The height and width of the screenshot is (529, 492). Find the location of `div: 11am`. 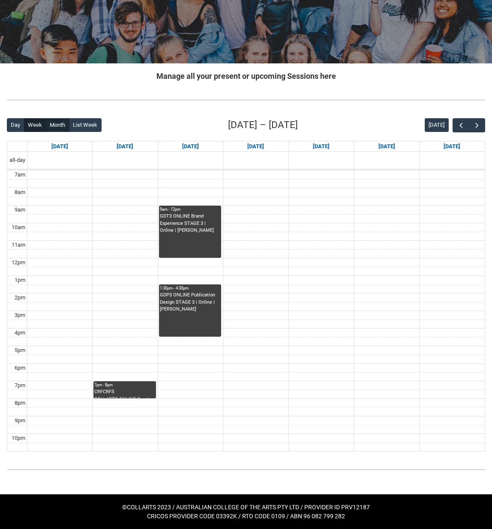

div: 11am is located at coordinates (18, 245).